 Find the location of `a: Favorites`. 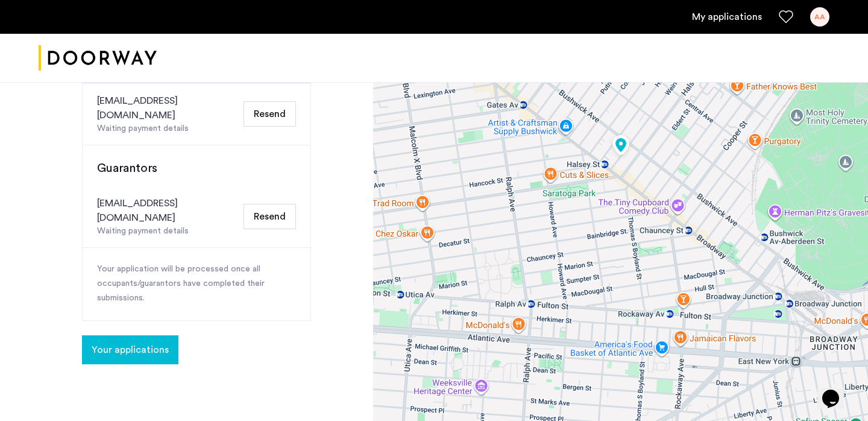

a: Favorites is located at coordinates (786, 17).